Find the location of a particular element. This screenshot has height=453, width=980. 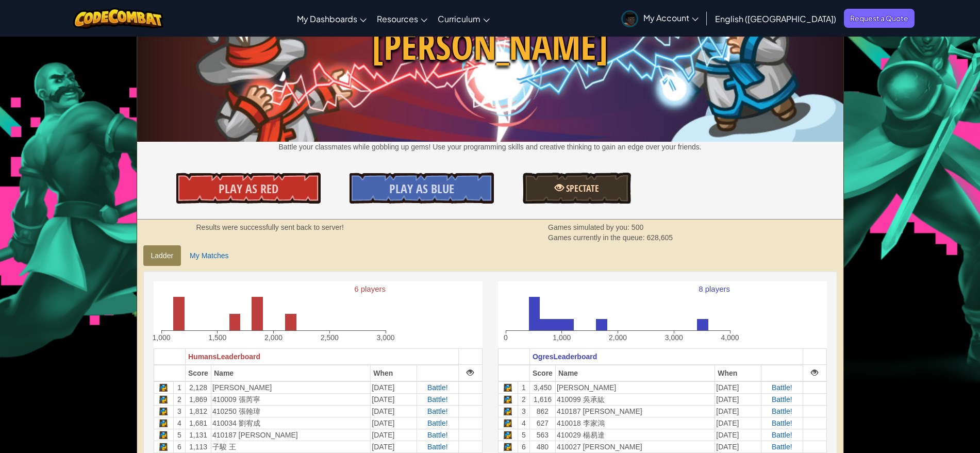

td: 1,616 is located at coordinates (542, 399).